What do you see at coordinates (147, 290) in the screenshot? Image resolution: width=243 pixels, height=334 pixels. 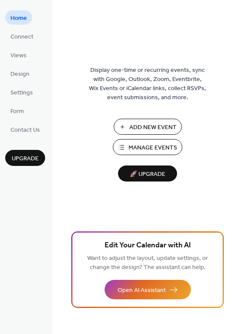 I see `button: Open AI Assistant` at bounding box center [147, 290].